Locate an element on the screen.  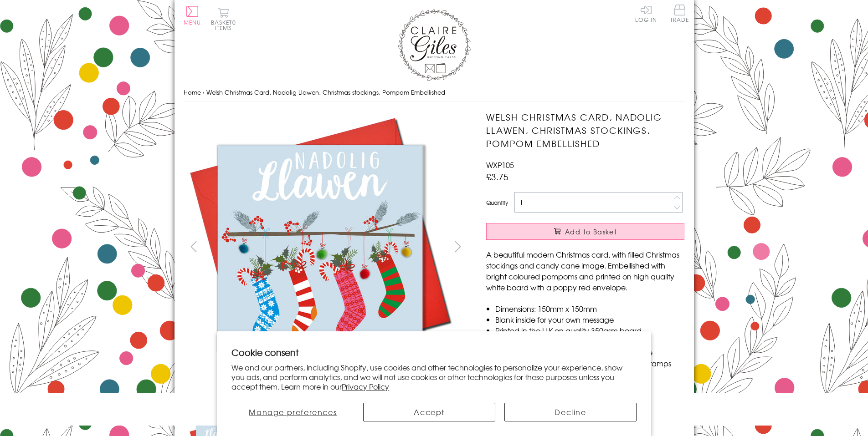
button: Accept is located at coordinates (429, 412).